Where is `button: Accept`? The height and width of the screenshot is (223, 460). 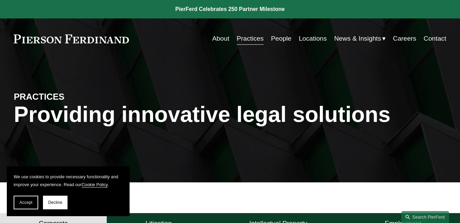 button: Accept is located at coordinates (26, 202).